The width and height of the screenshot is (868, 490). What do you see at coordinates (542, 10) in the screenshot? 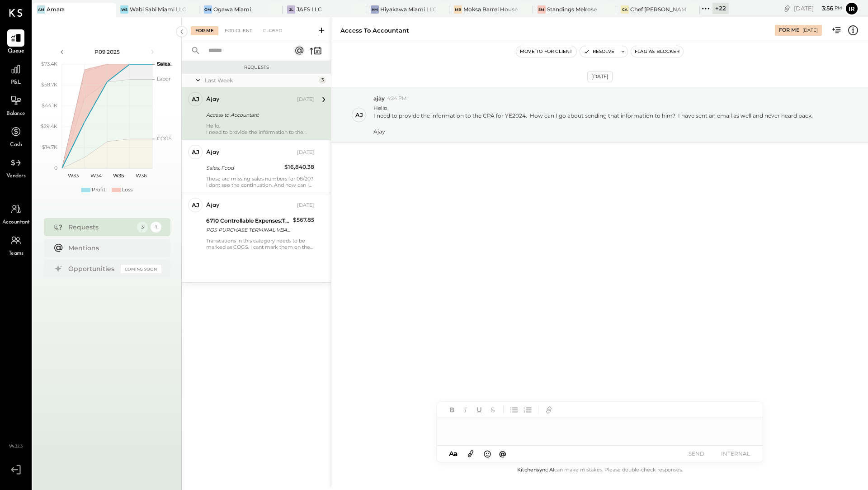
I see `div: SM` at bounding box center [542, 10].